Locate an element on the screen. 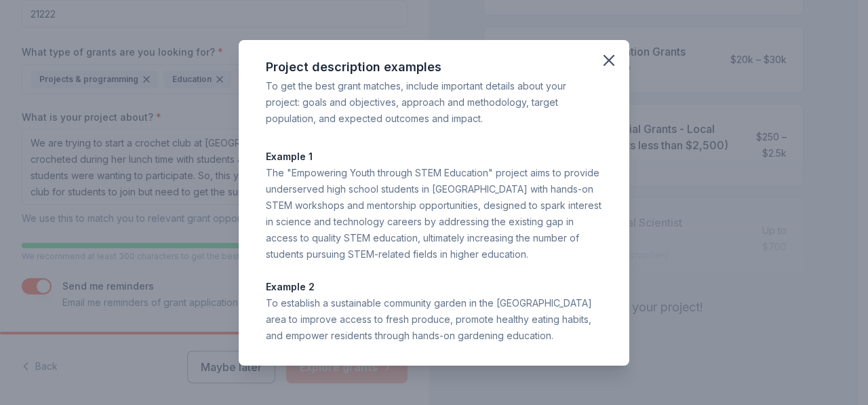  div: Project description examples is located at coordinates (434, 68).